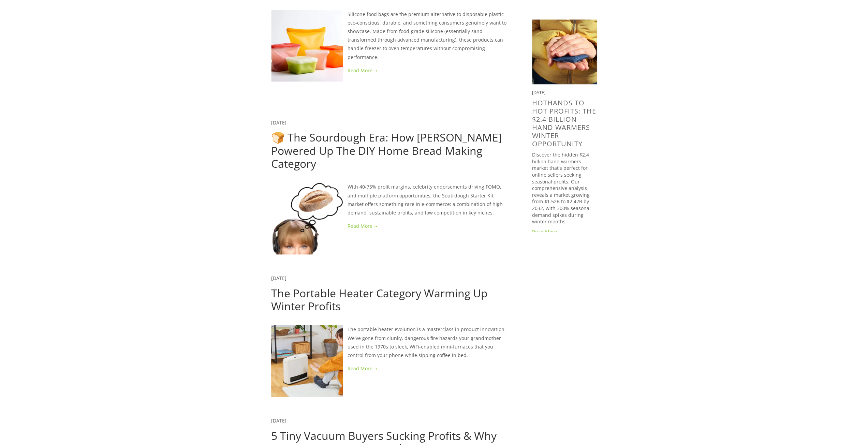 This screenshot has width=868, height=445. Describe the element at coordinates (390, 199) in the screenshot. I see `p: With 40-75% profit margins, celebrity endorsements driving FOMO, and multiple platform opportunit...` at that location.